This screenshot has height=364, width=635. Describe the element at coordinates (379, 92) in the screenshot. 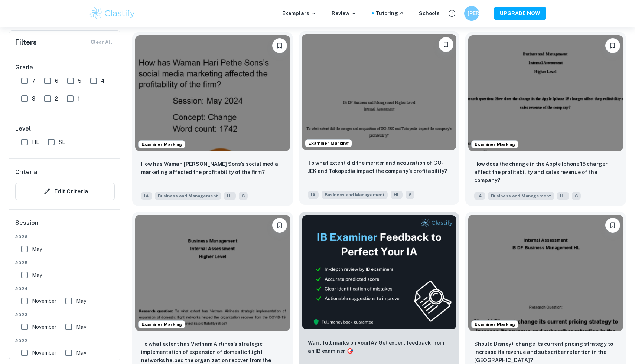

I see `img: Business and Management IA example thumbnail: To what extent did the merger and acquis` at that location.